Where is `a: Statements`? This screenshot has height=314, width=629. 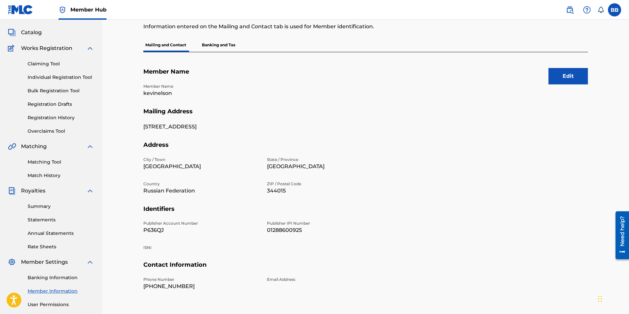 a: Statements is located at coordinates (61, 220).